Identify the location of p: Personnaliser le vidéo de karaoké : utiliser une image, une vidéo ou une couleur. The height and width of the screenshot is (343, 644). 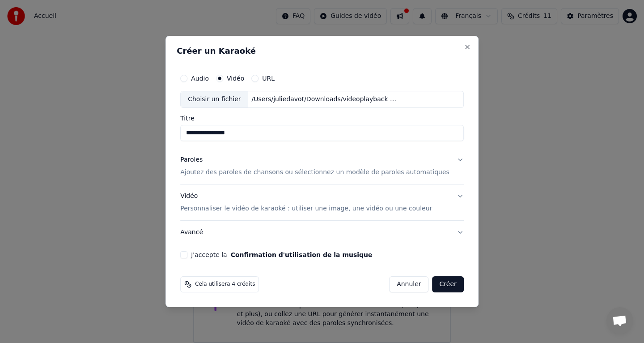
(306, 209).